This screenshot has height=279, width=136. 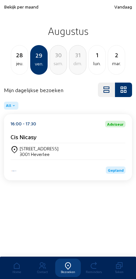 What do you see at coordinates (94, 271) in the screenshot?
I see `div: Reminders` at bounding box center [94, 271].